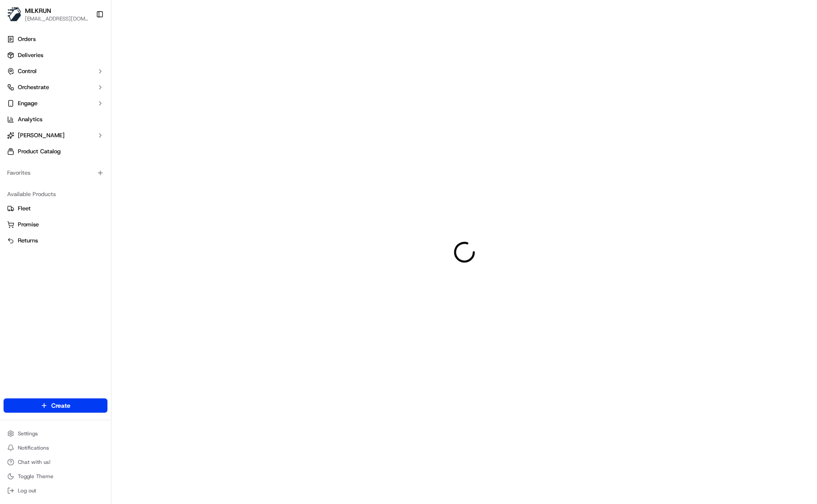 The image size is (817, 504). I want to click on button: Chat with us!, so click(55, 462).